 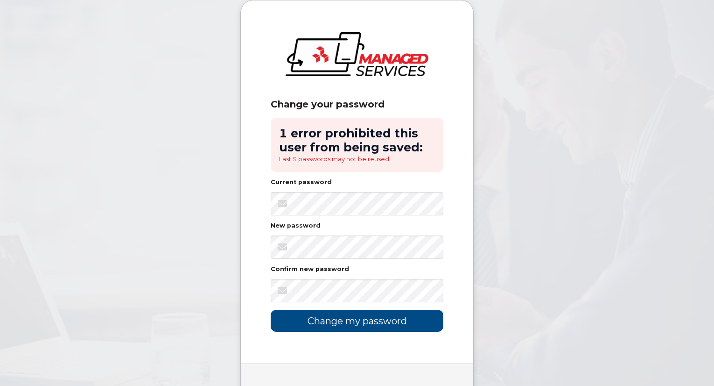 I want to click on div: Change your password, so click(x=357, y=104).